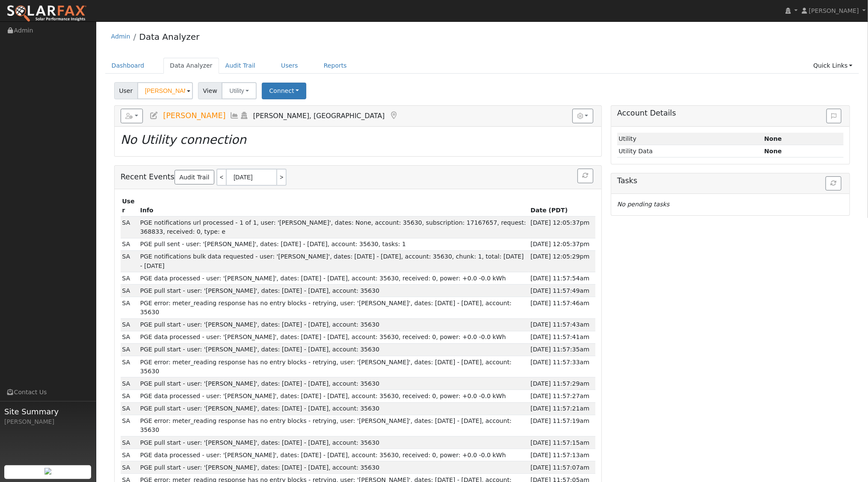 The width and height of the screenshot is (868, 482). What do you see at coordinates (121, 36) in the screenshot?
I see `a: Admin` at bounding box center [121, 36].